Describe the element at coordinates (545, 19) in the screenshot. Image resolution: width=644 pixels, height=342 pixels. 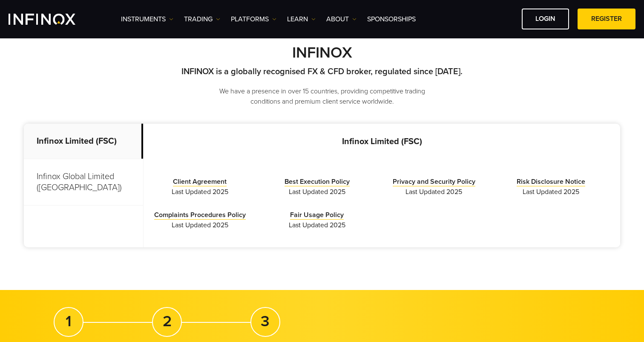
I see `a: LOGIN` at that location.